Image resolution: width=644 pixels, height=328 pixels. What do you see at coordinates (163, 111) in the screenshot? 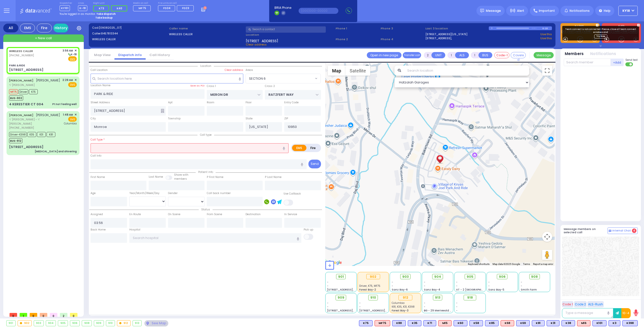
I see `span: Other building occupants` at bounding box center [163, 111].